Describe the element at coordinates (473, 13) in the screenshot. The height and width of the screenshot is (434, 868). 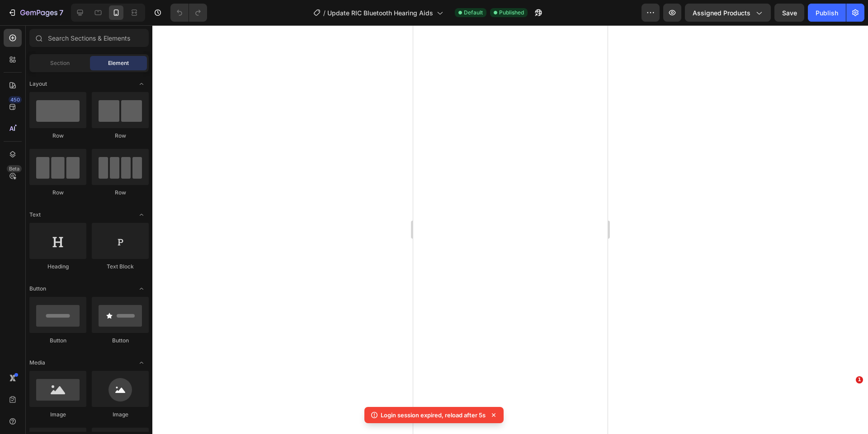
I see `span: Default` at that location.